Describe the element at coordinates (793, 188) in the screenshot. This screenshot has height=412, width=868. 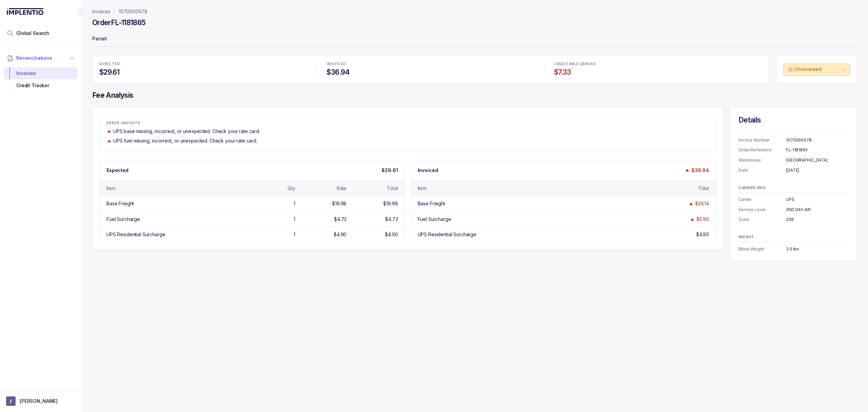
I see `p: CARRIER INFO` at that location.